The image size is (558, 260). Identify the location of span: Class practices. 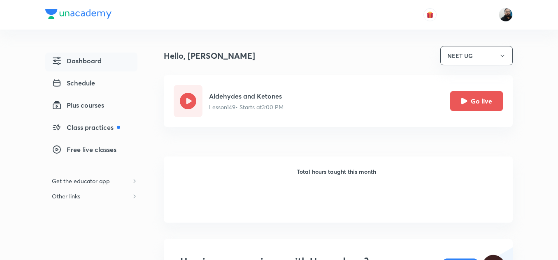
(86, 128).